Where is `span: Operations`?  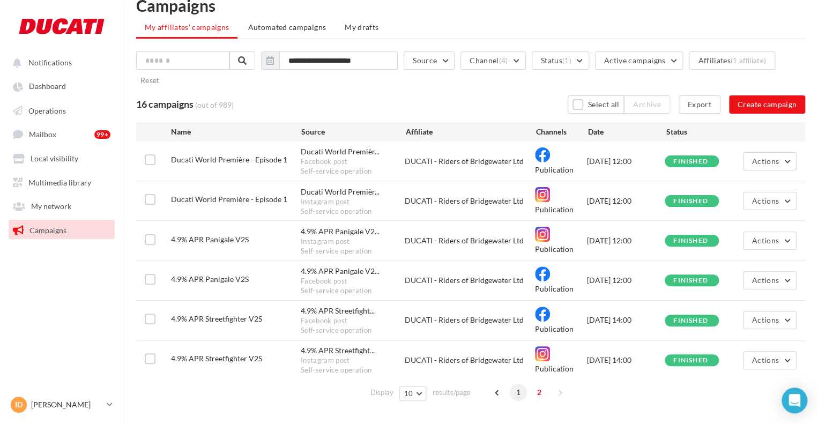
span: Operations is located at coordinates (47, 110).